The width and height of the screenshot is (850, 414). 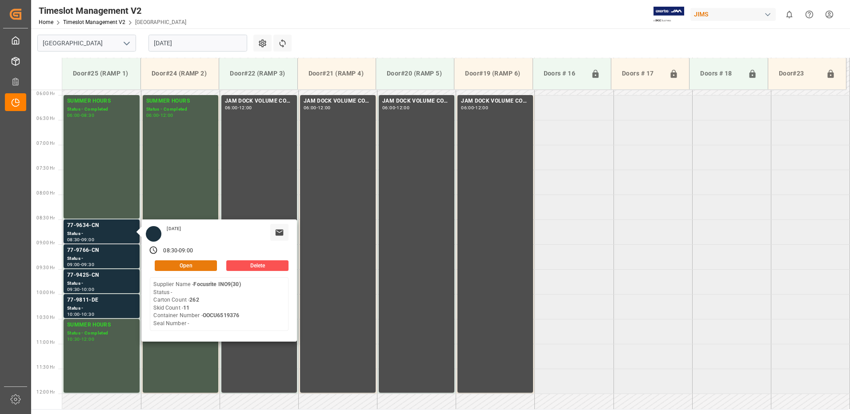 I want to click on b: 262, so click(x=194, y=300).